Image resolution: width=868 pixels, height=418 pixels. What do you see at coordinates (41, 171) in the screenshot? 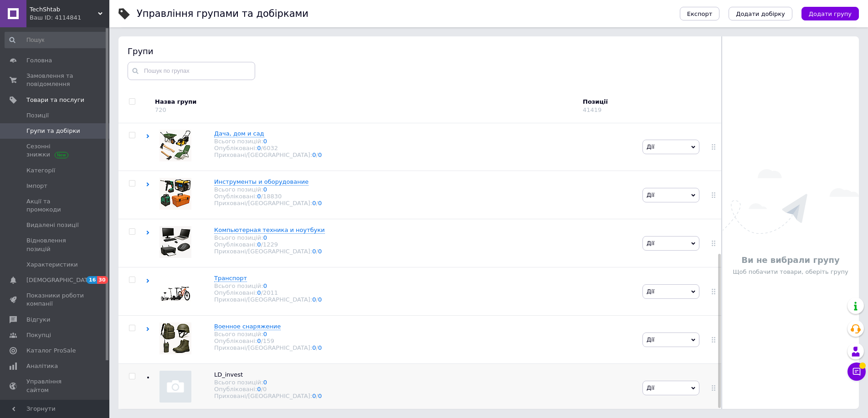
I see `span: Категорії` at bounding box center [41, 171].